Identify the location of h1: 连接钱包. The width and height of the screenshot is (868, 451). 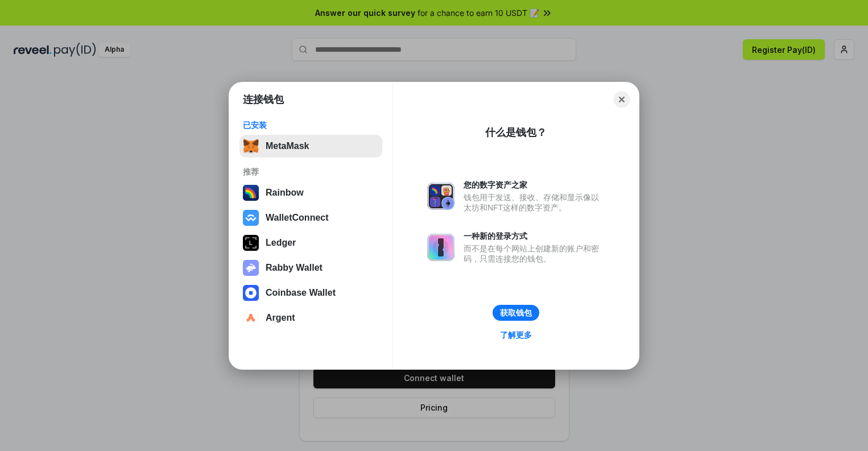
(264, 100).